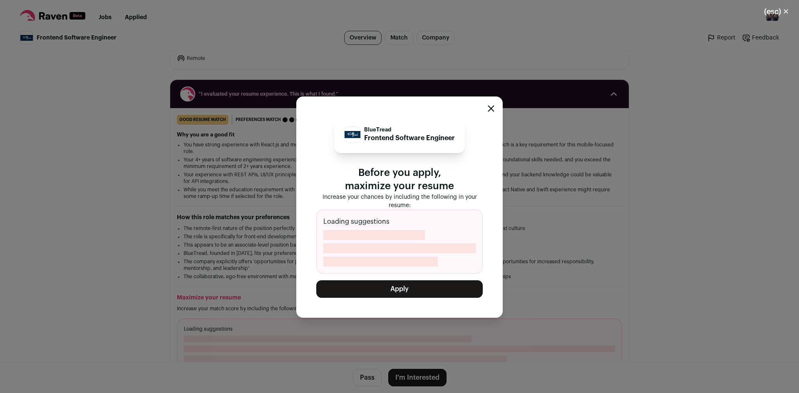  Describe the element at coordinates (400, 180) in the screenshot. I see `p: Before you apply, maximize your resume` at that location.